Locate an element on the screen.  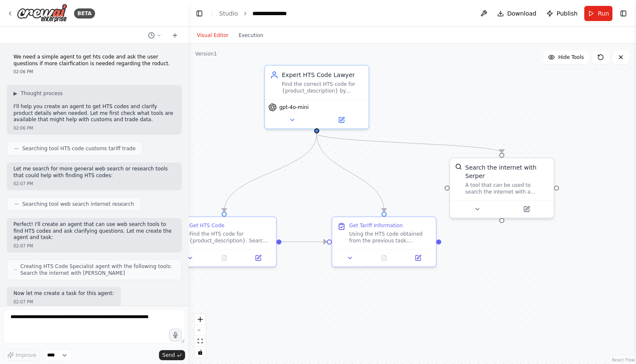
span: Hide Tools is located at coordinates (571, 57).